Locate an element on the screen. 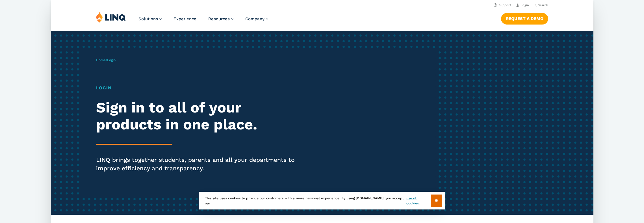 The image size is (644, 223). a: Resources is located at coordinates (221, 19).